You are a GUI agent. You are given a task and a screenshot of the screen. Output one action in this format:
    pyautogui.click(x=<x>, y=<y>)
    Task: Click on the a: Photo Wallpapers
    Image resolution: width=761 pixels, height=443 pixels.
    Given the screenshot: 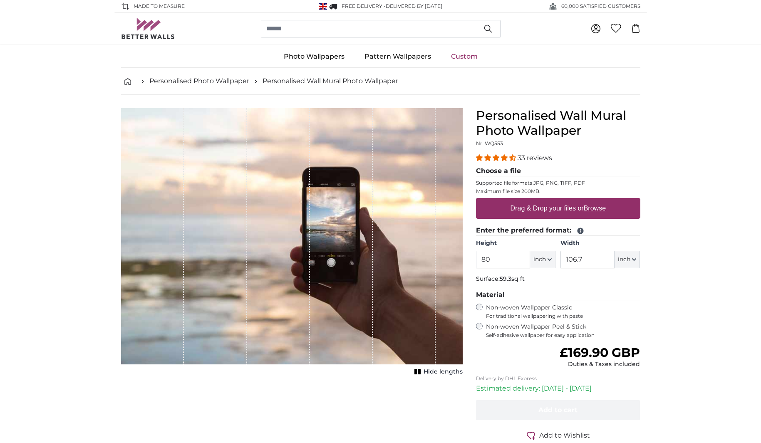 What is the action you would take?
    pyautogui.click(x=314, y=57)
    